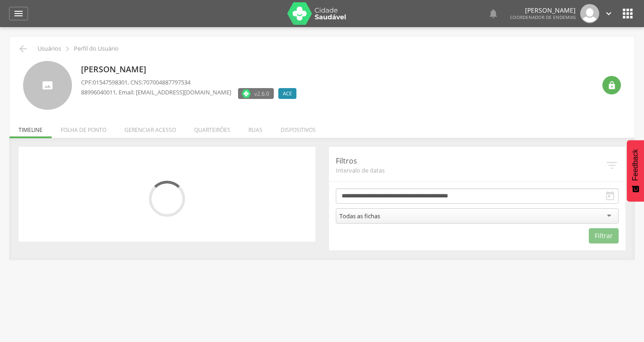 This screenshot has width=644, height=342. Describe the element at coordinates (636, 171) in the screenshot. I see `button: Feedback - Mostrar pesquisa` at that location.